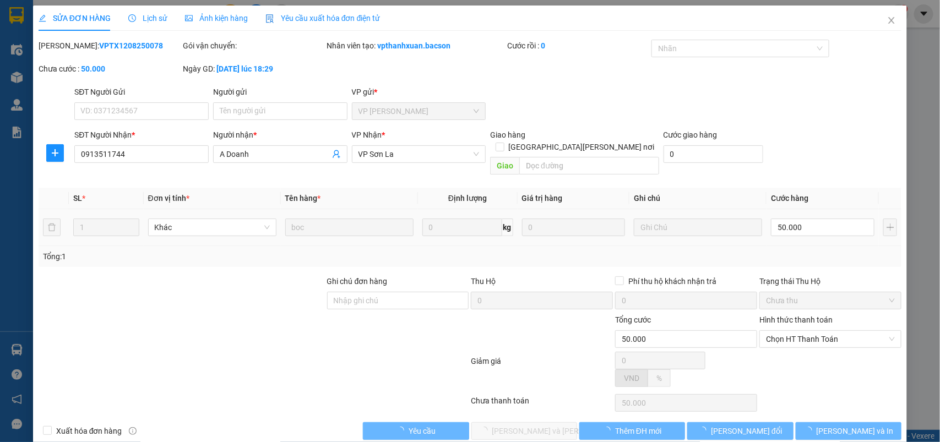 This screenshot has width=940, height=442. What do you see at coordinates (574, 227) in the screenshot?
I see `input: 0` at bounding box center [574, 227].